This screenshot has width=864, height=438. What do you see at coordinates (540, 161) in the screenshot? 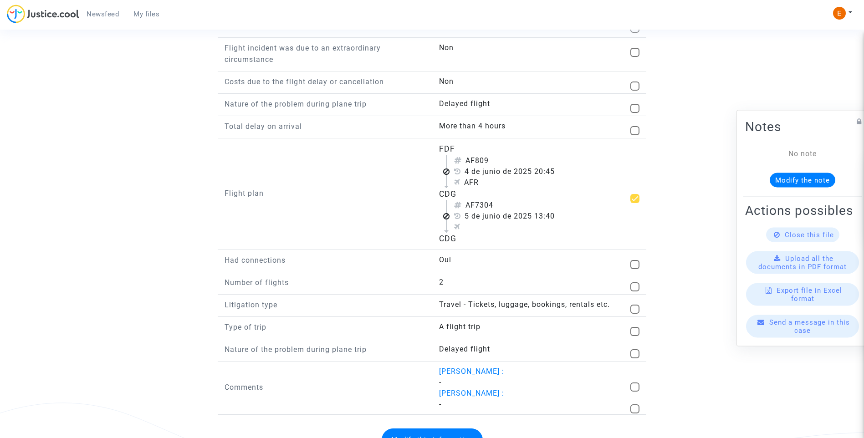
I see `div: AF809` at bounding box center [540, 161].